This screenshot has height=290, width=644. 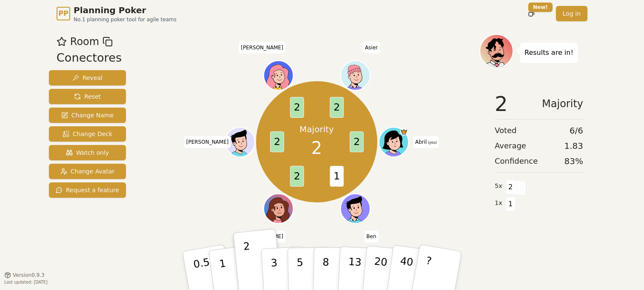 I want to click on span: Confidence, so click(x=516, y=161).